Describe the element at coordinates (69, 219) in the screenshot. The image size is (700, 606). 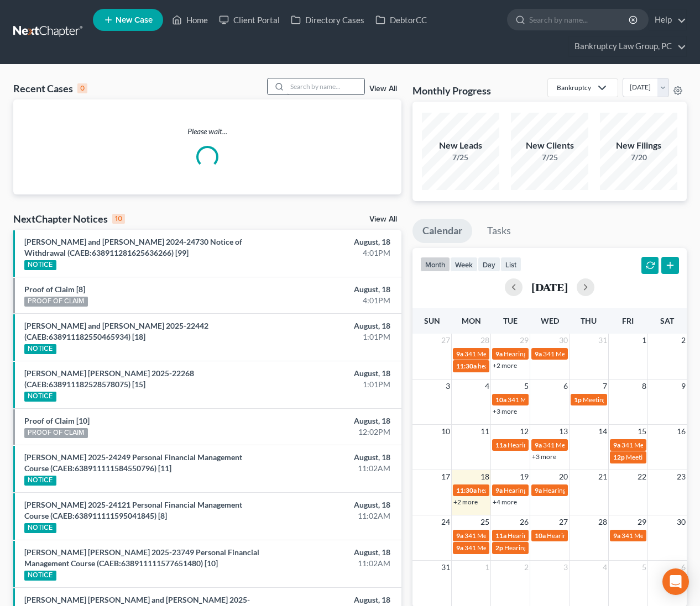
I see `div: NextChapter Notices` at that location.